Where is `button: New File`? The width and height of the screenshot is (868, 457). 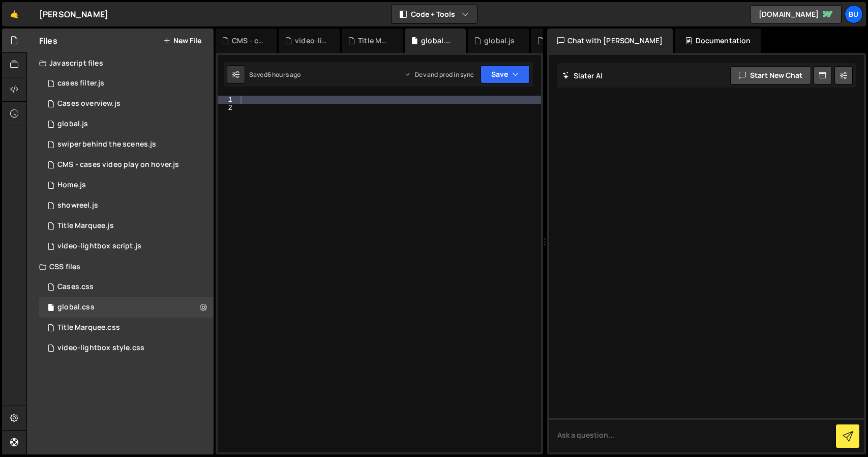 button: New File is located at coordinates (182, 41).